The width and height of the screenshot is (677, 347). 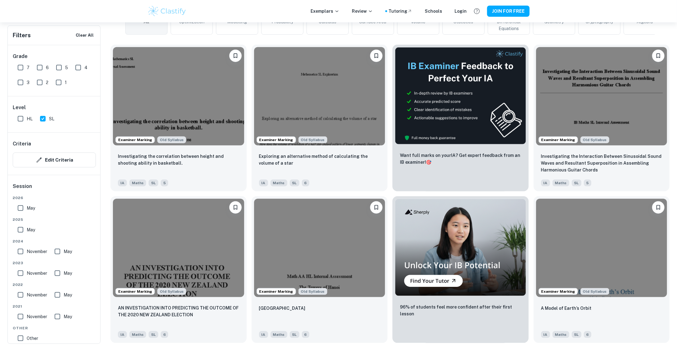 I want to click on img: Maths IA example thumbnail: Investigating the correlation between he, so click(x=178, y=96).